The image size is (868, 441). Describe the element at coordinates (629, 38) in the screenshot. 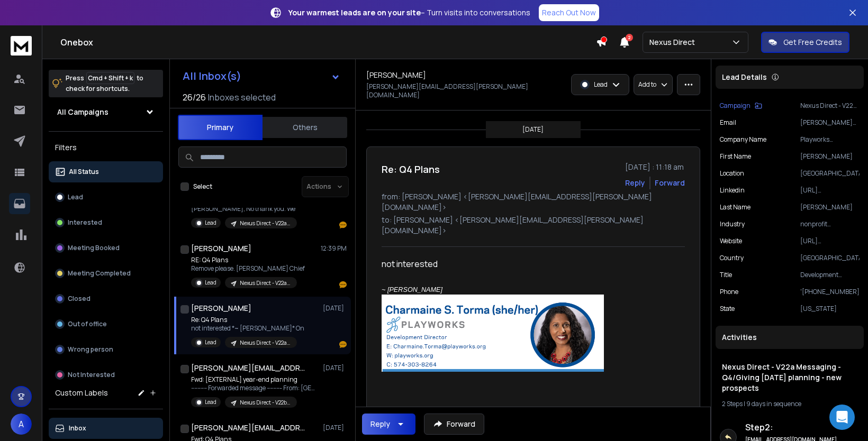

I see `span: 2` at that location.